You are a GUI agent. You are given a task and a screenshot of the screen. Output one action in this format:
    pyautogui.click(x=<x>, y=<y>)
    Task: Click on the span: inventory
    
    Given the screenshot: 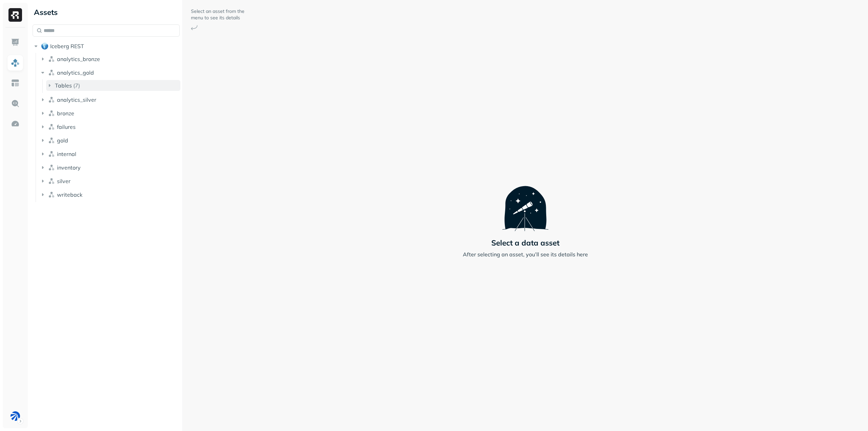 What is the action you would take?
    pyautogui.click(x=68, y=167)
    